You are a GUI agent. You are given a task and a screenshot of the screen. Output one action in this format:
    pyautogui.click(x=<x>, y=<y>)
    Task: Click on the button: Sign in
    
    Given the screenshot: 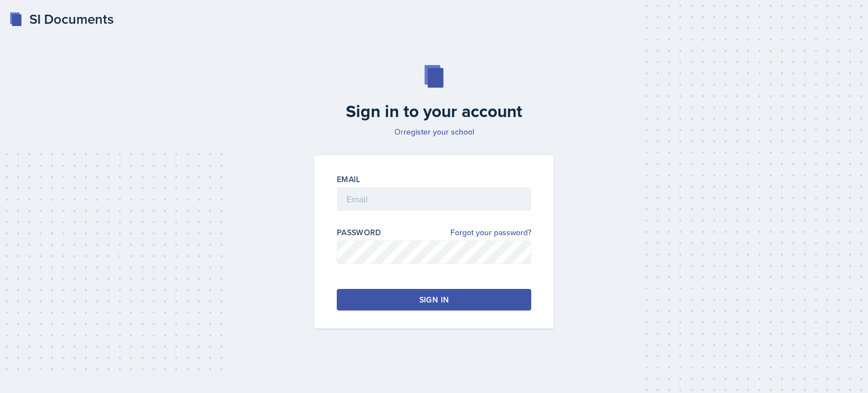 What is the action you would take?
    pyautogui.click(x=434, y=300)
    